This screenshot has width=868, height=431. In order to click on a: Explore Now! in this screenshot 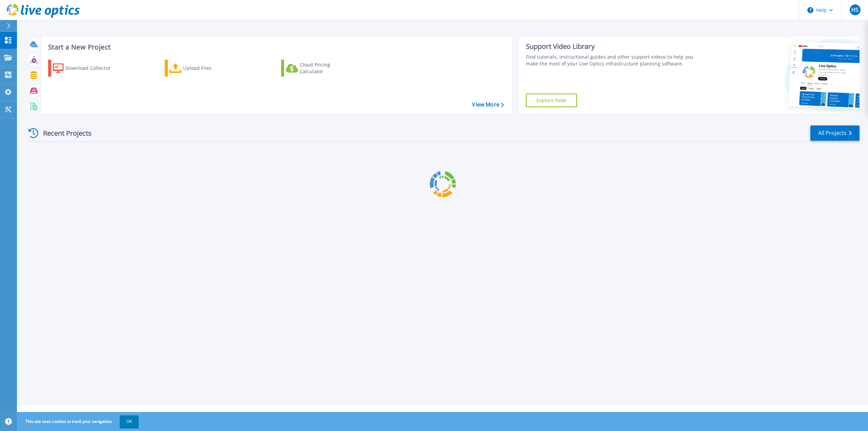, I will do `click(552, 101)`.